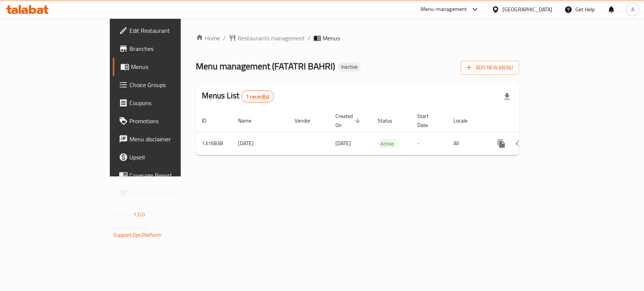 The image size is (644, 291). I want to click on span: Inactive, so click(349, 66).